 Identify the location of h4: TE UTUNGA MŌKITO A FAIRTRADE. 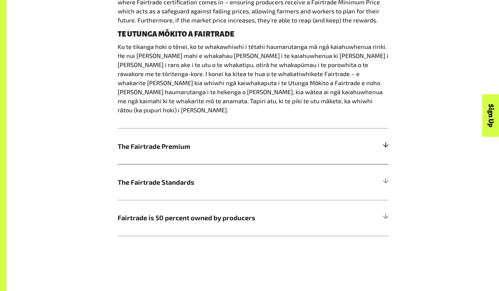
(253, 34).